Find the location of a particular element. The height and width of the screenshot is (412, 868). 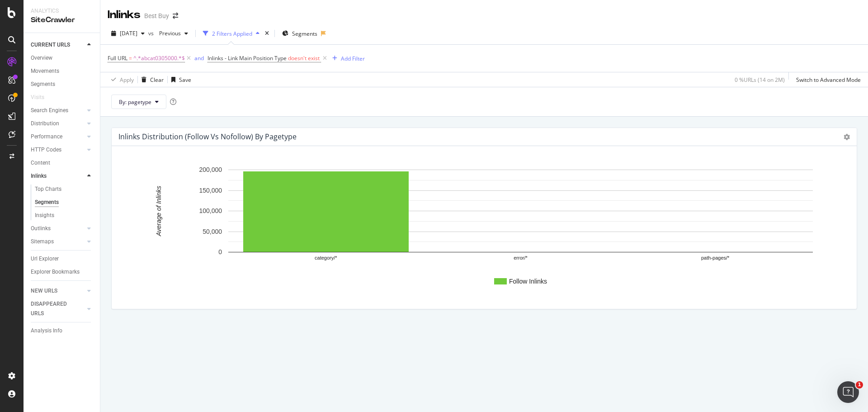

text: 0 is located at coordinates (220, 252).